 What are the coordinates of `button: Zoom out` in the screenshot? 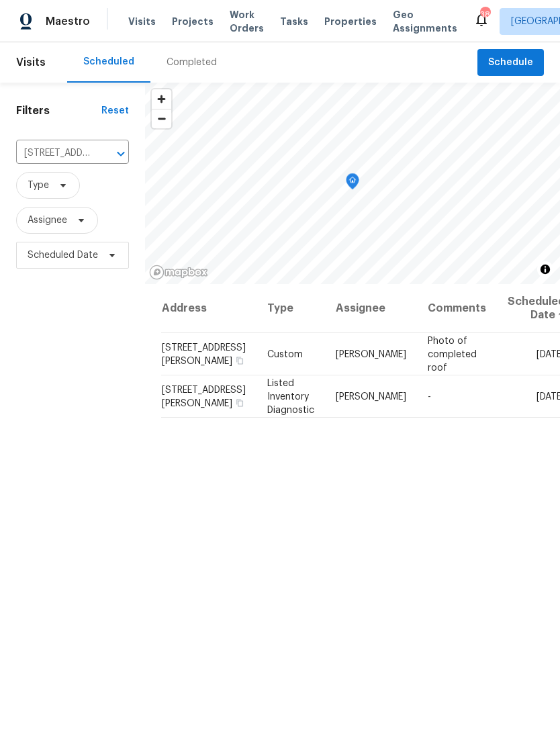 It's located at (161, 118).